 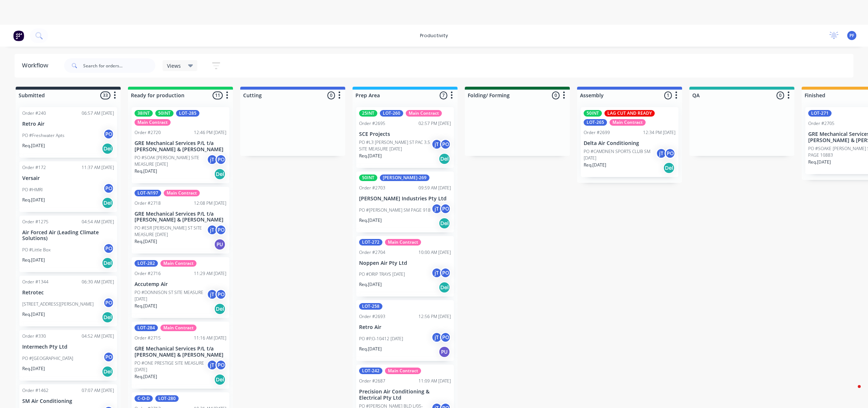 I want to click on div: LOT-284, so click(x=146, y=328).